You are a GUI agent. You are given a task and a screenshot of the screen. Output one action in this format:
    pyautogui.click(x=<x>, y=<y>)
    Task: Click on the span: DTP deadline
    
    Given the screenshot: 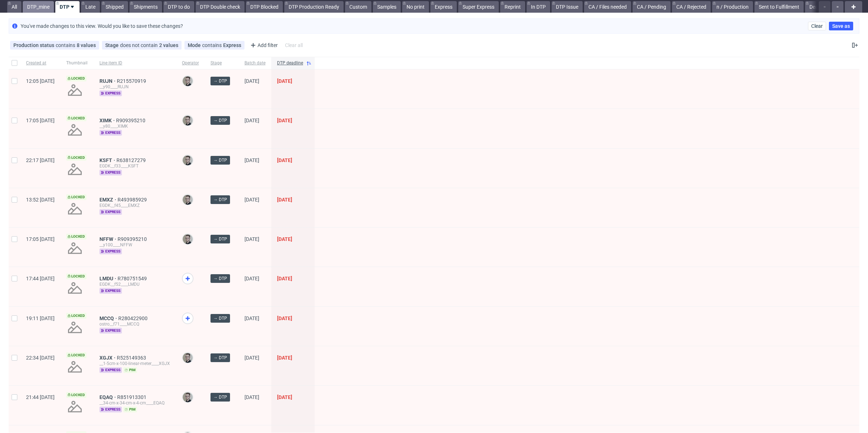 What is the action you would take?
    pyautogui.click(x=290, y=63)
    